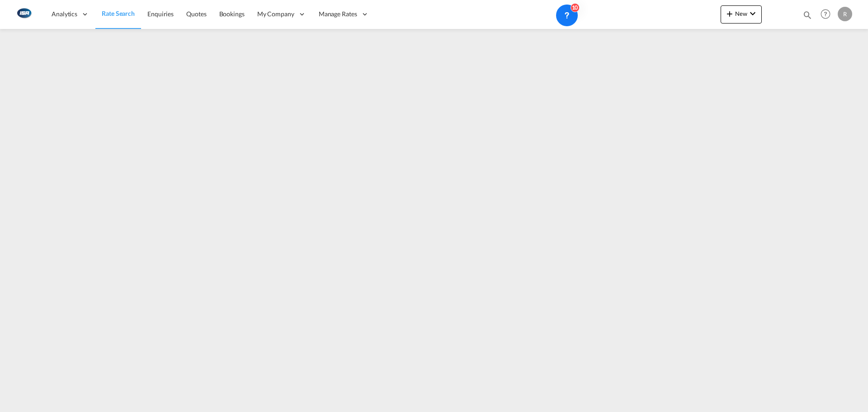  I want to click on span: Enquiries, so click(161, 13).